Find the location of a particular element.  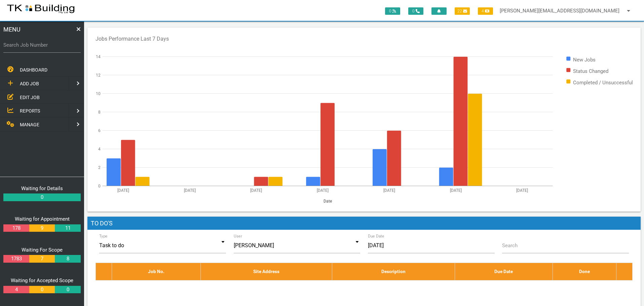

span: DASHBOARD is located at coordinates (34, 70).